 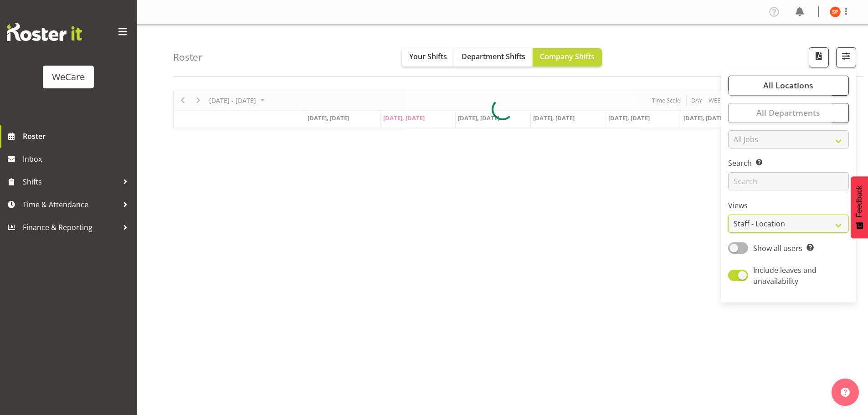 What do you see at coordinates (835, 12) in the screenshot?
I see `img: samantha-poultney11298.jpg` at bounding box center [835, 12].